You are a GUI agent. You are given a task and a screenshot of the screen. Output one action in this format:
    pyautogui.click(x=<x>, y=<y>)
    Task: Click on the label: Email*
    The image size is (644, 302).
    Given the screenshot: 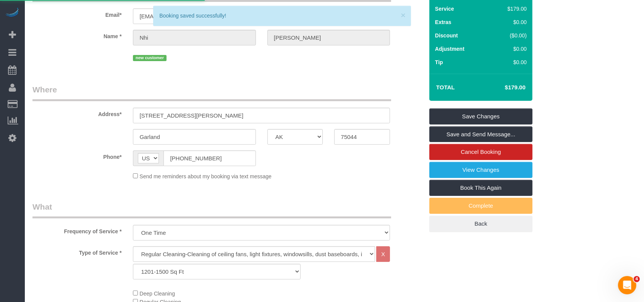 What is the action you would take?
    pyautogui.click(x=76, y=13)
    